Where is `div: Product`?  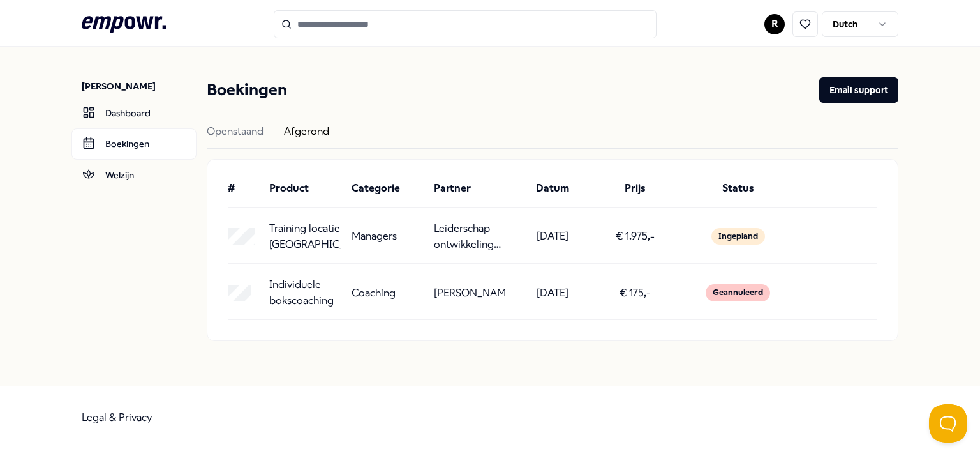
div: Product is located at coordinates (305, 188).